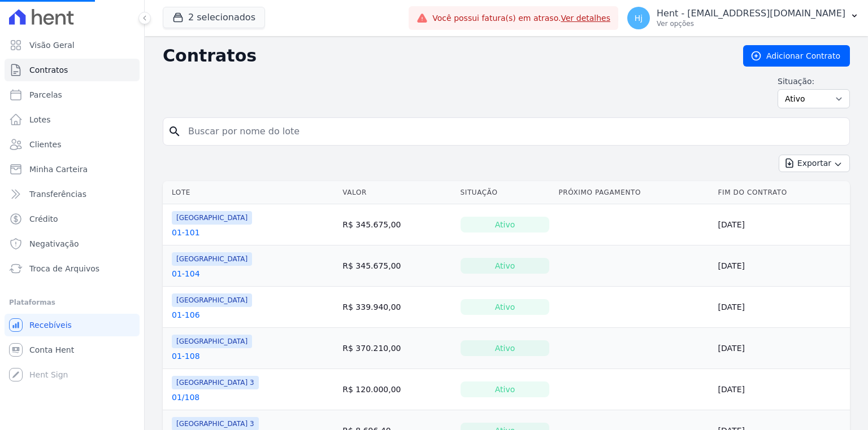 The width and height of the screenshot is (868, 430). Describe the element at coordinates (796, 56) in the screenshot. I see `a: Adicionar Contrato` at that location.